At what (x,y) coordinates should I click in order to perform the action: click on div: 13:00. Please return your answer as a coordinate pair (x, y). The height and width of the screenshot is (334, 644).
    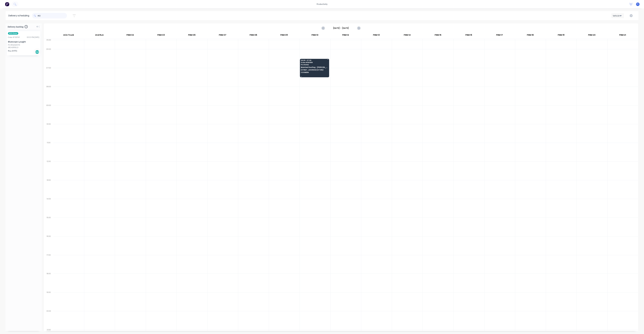
    Looking at the image, I should click on (48, 187).